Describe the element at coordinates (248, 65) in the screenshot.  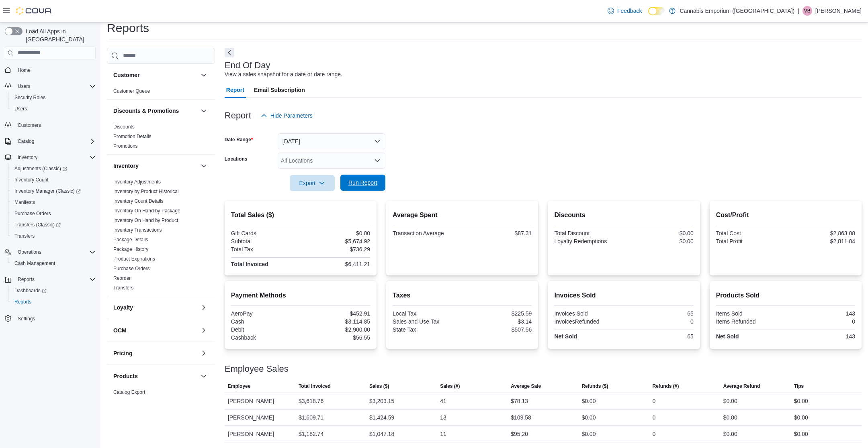
I see `h3: End Of Day` at that location.